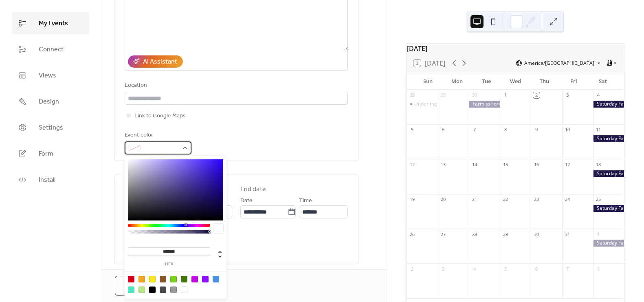 This screenshot has width=644, height=302. Describe the element at coordinates (216, 279) in the screenshot. I see `div: #4A90E2` at that location.